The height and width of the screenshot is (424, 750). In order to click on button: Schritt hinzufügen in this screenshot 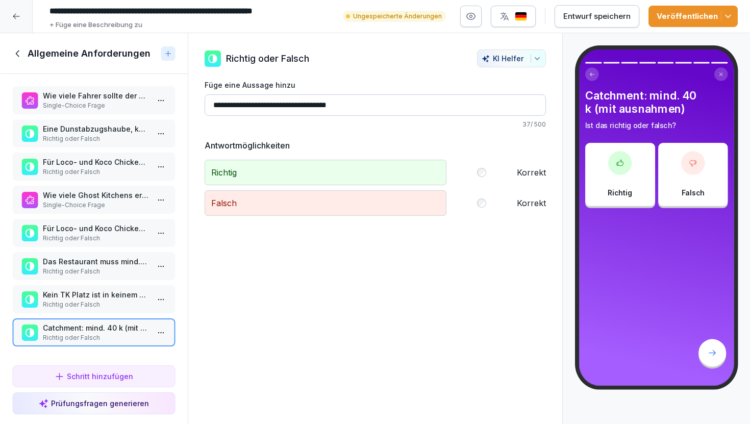, I will do `click(94, 376)`.